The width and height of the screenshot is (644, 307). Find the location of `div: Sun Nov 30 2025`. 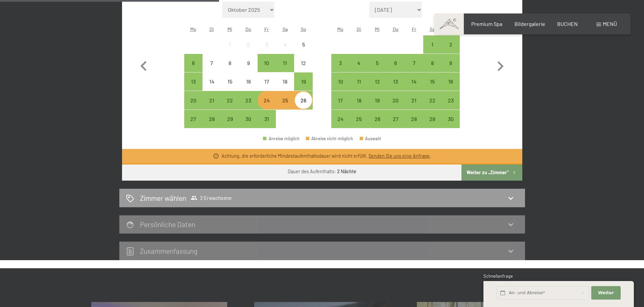

div: Sun Nov 30 2025 is located at coordinates (451, 119).